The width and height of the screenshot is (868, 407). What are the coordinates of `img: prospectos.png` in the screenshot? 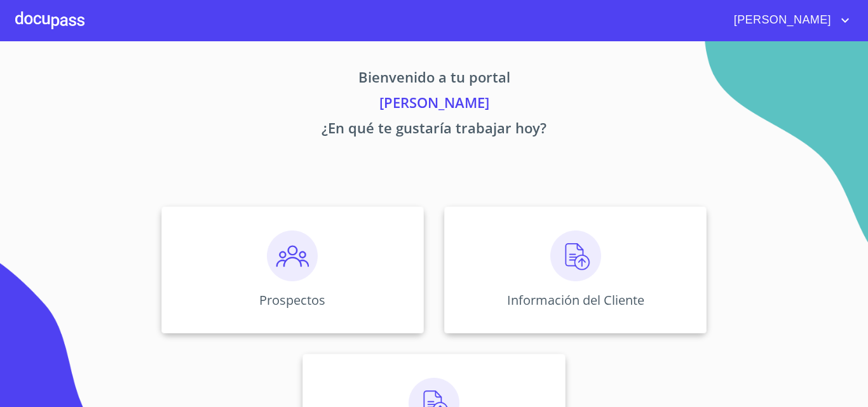 It's located at (293, 256).